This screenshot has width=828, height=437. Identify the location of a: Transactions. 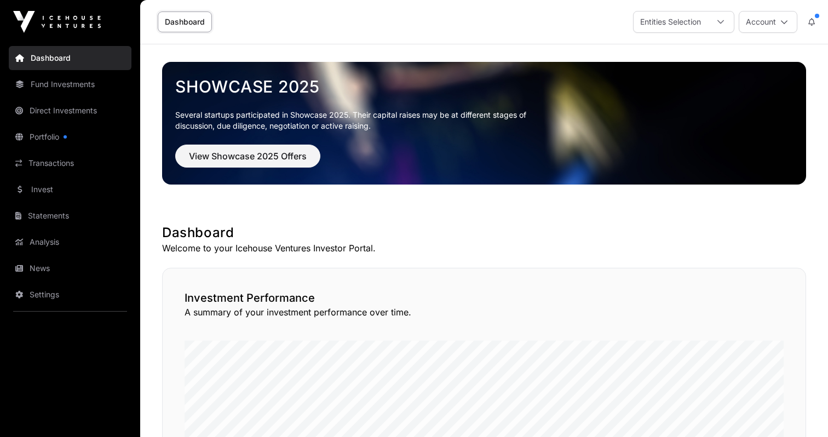
(70, 163).